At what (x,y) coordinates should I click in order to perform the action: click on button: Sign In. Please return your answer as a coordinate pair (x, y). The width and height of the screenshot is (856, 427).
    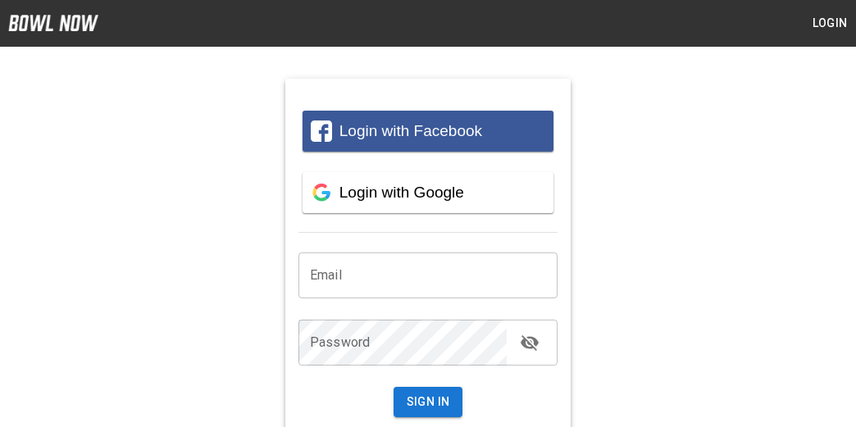
    Looking at the image, I should click on (428, 402).